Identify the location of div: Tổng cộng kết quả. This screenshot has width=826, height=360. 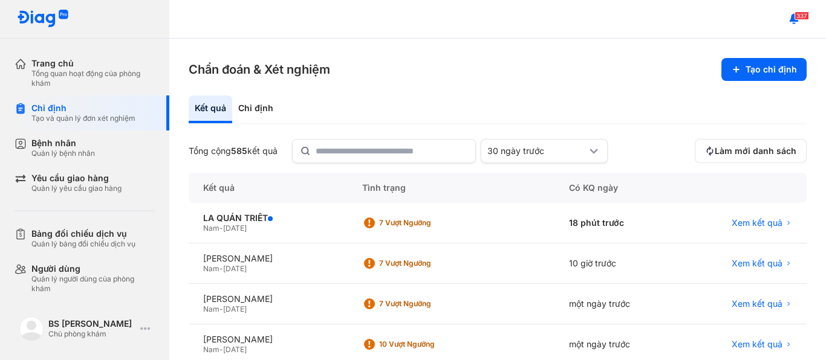
(233, 151).